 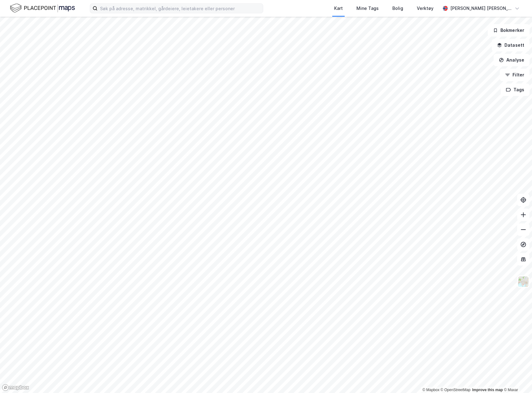 I want to click on a: Mapbox homepage, so click(x=15, y=387).